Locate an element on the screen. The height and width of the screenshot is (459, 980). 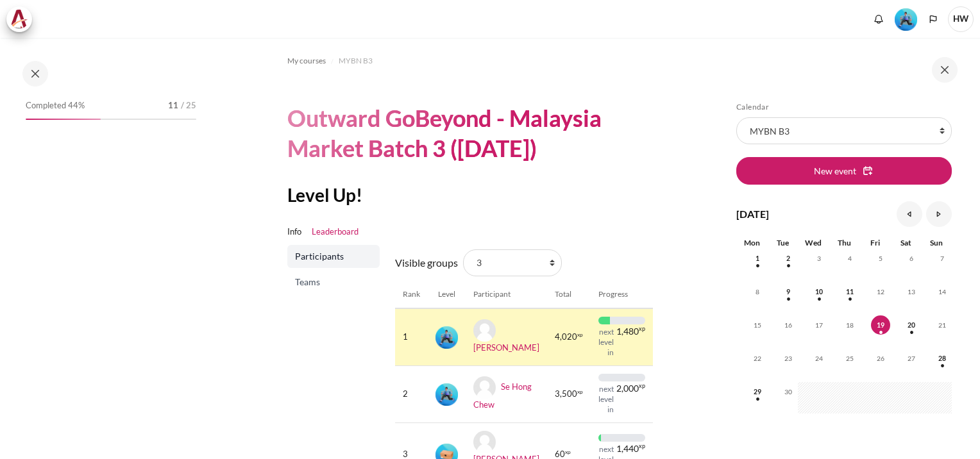
nav: Navigation bar is located at coordinates (458, 61).